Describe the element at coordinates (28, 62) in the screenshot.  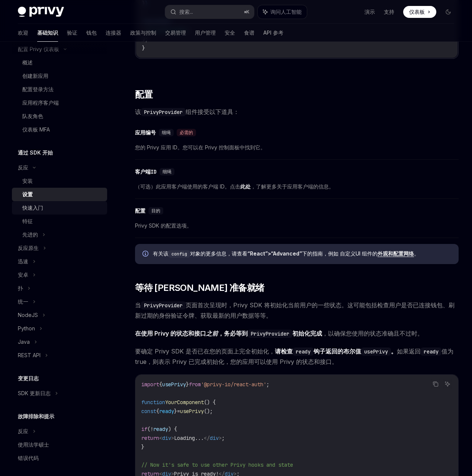
I see `font: 概述` at that location.